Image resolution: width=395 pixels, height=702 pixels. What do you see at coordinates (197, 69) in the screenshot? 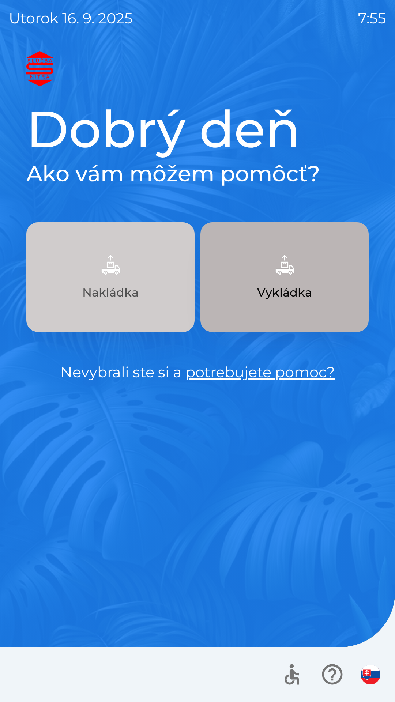
I see `img: Logo` at bounding box center [197, 69].